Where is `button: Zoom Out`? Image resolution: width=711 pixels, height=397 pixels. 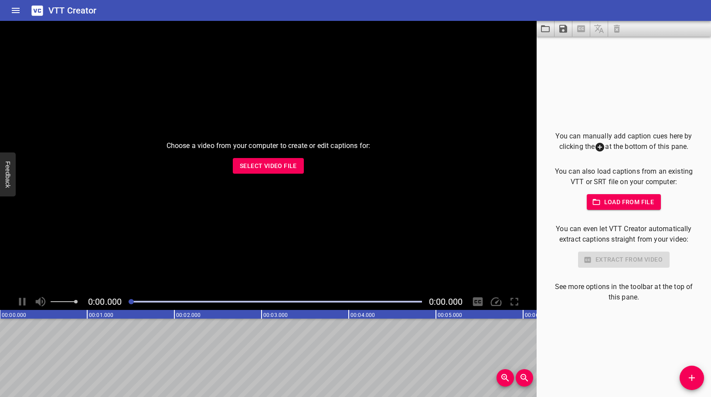
button: Zoom Out is located at coordinates (524, 378).